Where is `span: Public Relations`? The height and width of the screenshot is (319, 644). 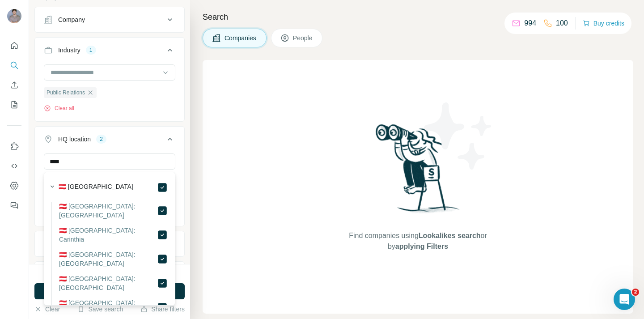
span: Public Relations is located at coordinates (66, 92).